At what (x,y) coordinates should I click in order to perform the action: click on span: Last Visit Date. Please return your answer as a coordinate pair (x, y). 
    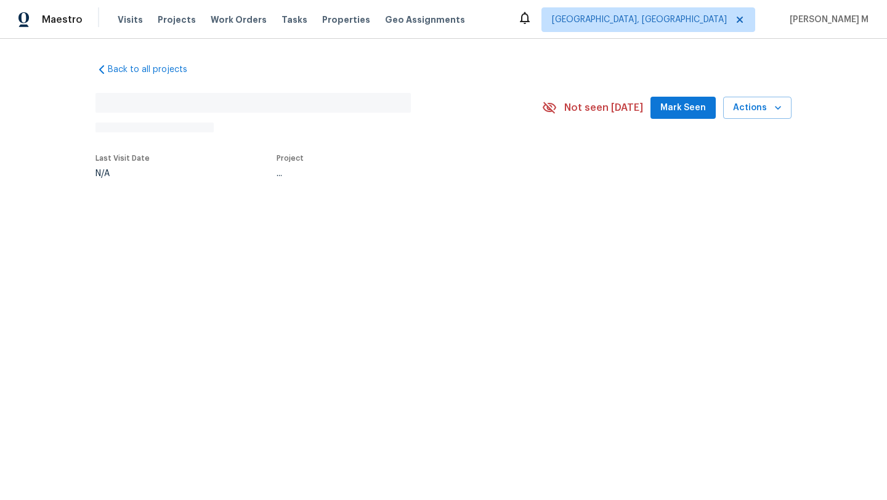
    Looking at the image, I should click on (123, 158).